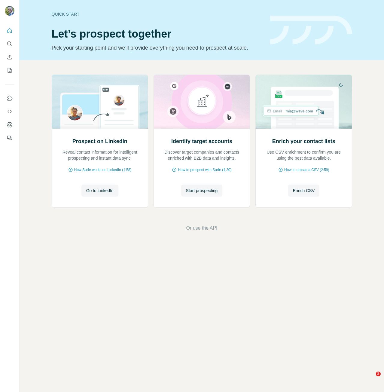 This screenshot has height=392, width=384. Describe the element at coordinates (307, 170) in the screenshot. I see `span: How to upload a CSV (2:59)` at that location.